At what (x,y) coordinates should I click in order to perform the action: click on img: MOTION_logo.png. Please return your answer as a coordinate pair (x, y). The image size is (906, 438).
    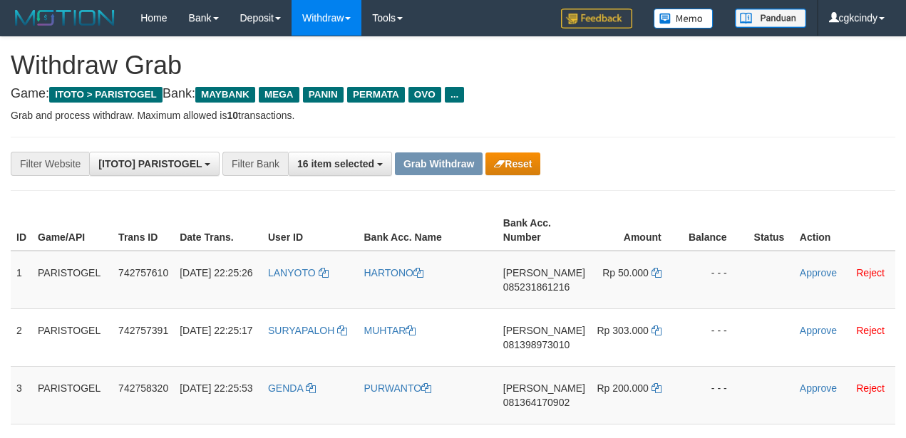
    Looking at the image, I should click on (65, 18).